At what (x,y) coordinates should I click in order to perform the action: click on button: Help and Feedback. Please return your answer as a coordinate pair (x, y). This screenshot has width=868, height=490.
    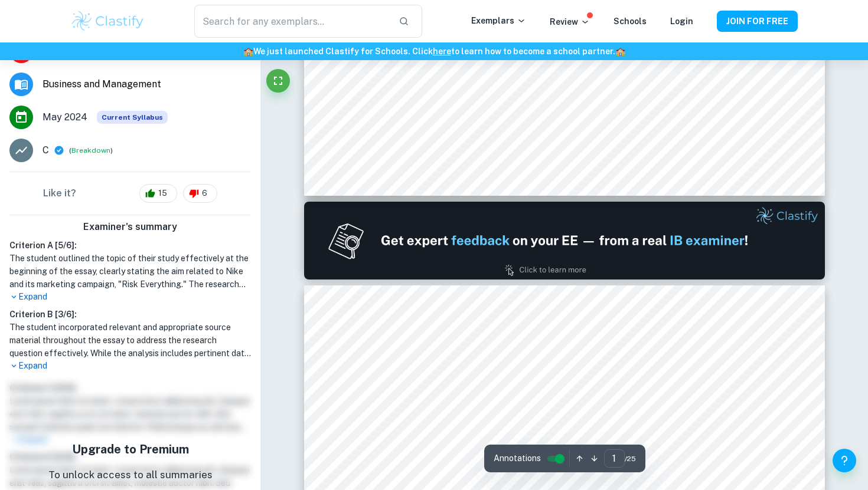
    Looking at the image, I should click on (845, 461).